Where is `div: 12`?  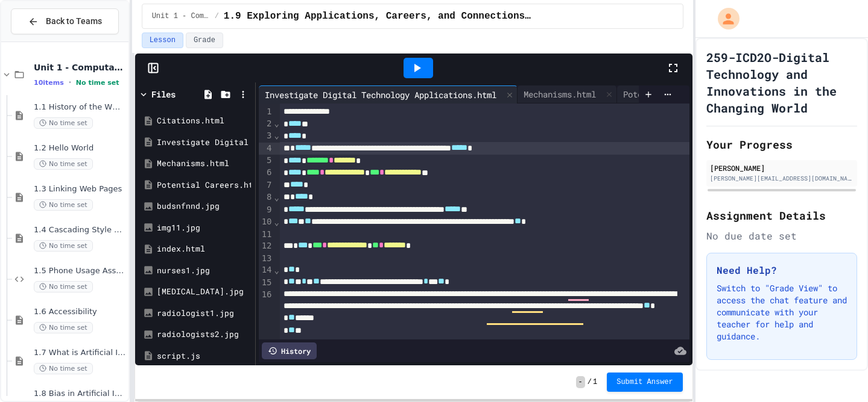 div: 12 is located at coordinates (266, 247).